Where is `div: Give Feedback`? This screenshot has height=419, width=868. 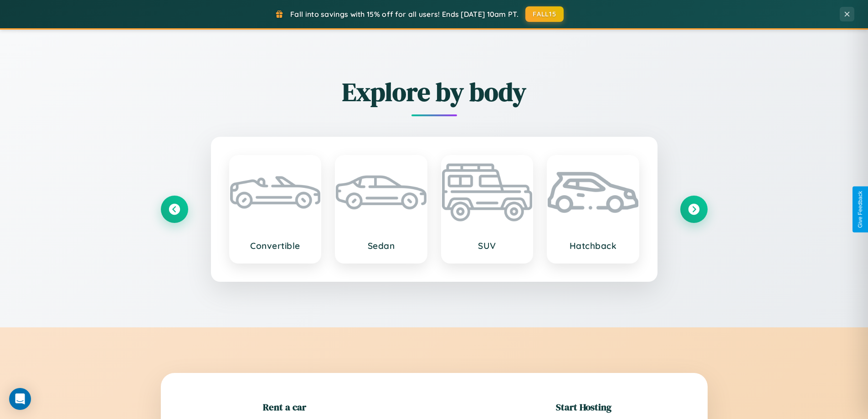
div: Give Feedback is located at coordinates (861, 209).